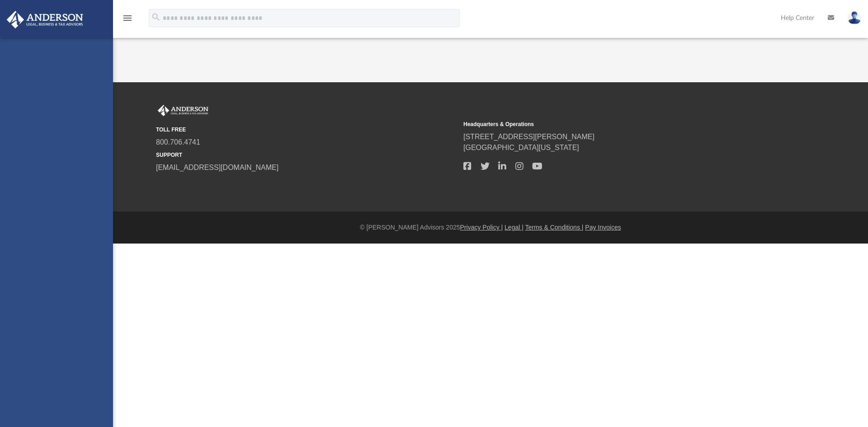  I want to click on a: Privacy Policy |, so click(482, 228).